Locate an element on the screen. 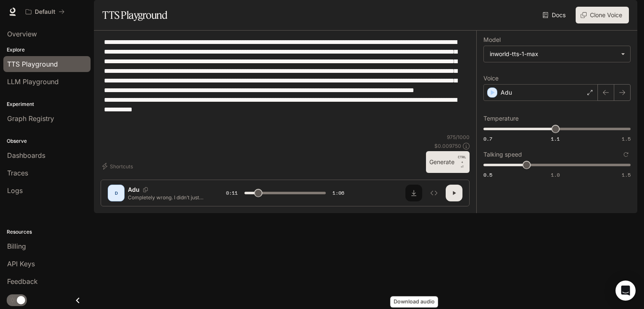 The height and width of the screenshot is (309, 644). p: Completely wrong. I didn’t just survive; I thrived. I didn’t just exist; I built an empire of res... is located at coordinates (167, 197).